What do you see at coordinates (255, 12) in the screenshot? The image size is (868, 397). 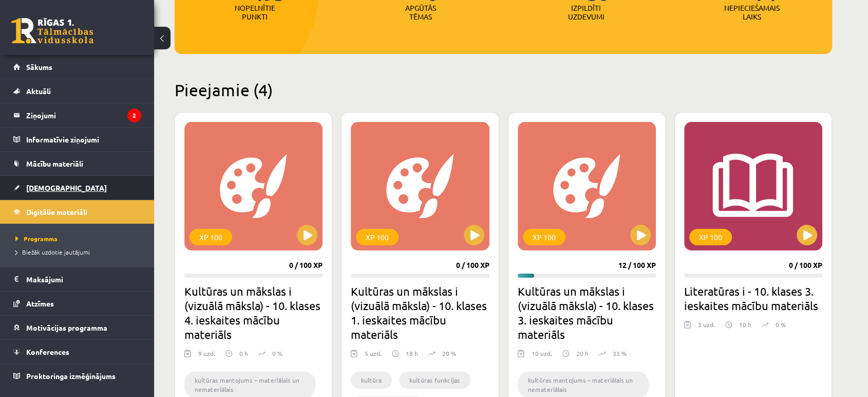 I see `p: Nopelnītie punkti` at bounding box center [255, 12].